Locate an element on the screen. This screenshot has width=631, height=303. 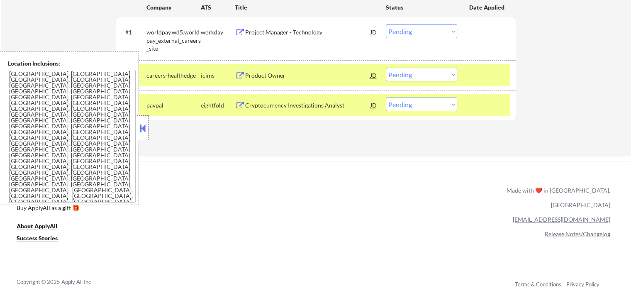
div: icims is located at coordinates (218, 75).